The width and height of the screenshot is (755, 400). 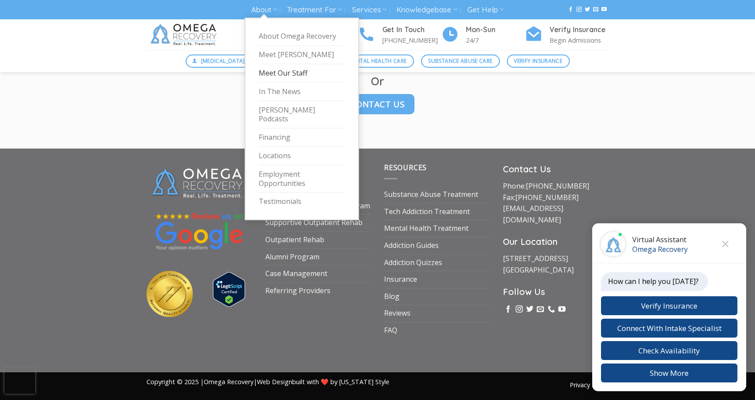 What do you see at coordinates (556, 292) in the screenshot?
I see `h3: Follow Us` at bounding box center [556, 292].